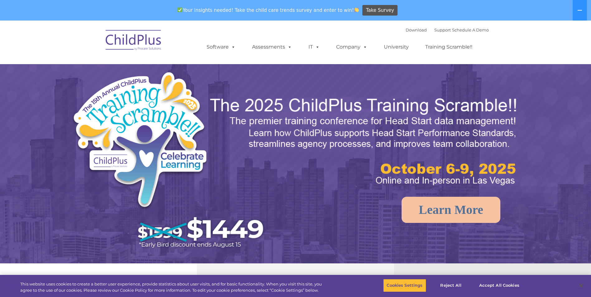 The width and height of the screenshot is (591, 297). I want to click on img: ChildPlus by Procare Solutions, so click(134, 41).